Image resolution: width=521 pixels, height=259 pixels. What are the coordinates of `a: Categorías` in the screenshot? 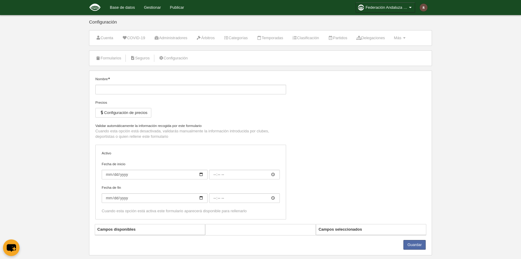 It's located at (236, 38).